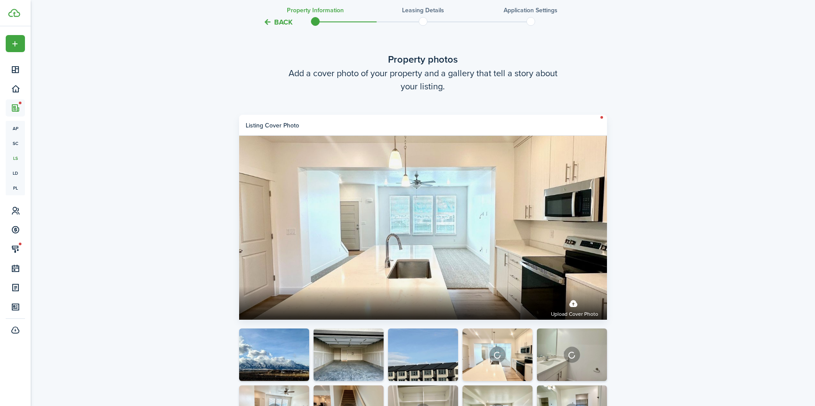 Image resolution: width=815 pixels, height=406 pixels. I want to click on span: Upload cover photo, so click(575, 315).